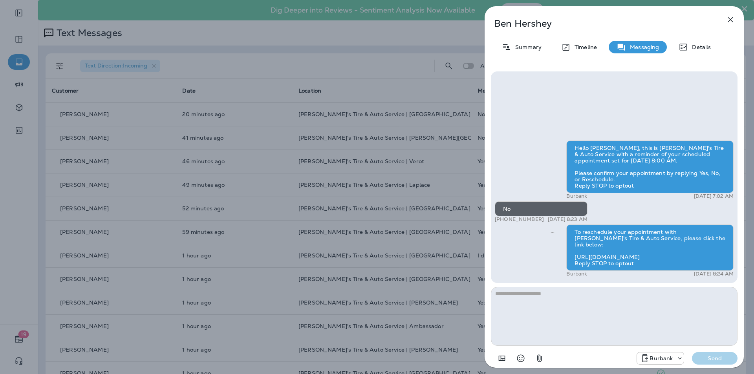 Image resolution: width=754 pixels, height=374 pixels. I want to click on p: Messaging, so click(643, 47).